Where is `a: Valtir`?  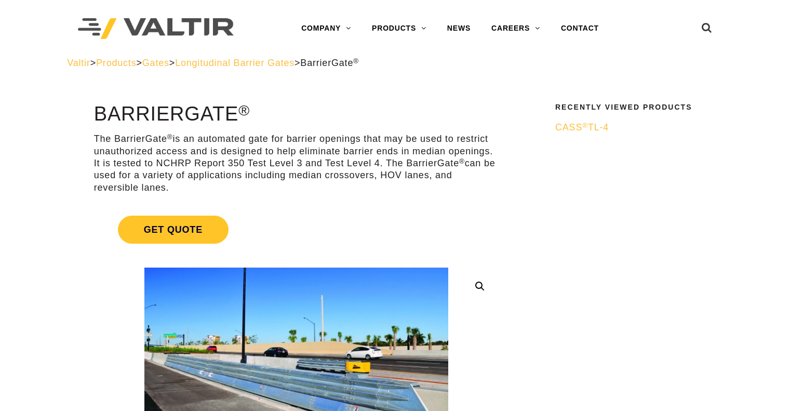
a: Valtir is located at coordinates (78, 63).